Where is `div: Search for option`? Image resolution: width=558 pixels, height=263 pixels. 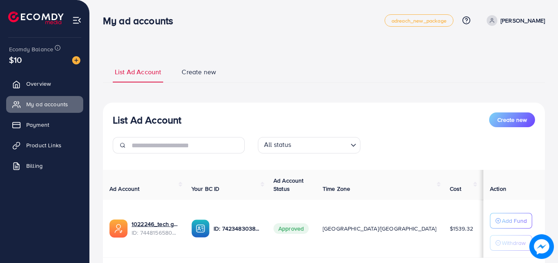 div: Search for option is located at coordinates (309, 145).